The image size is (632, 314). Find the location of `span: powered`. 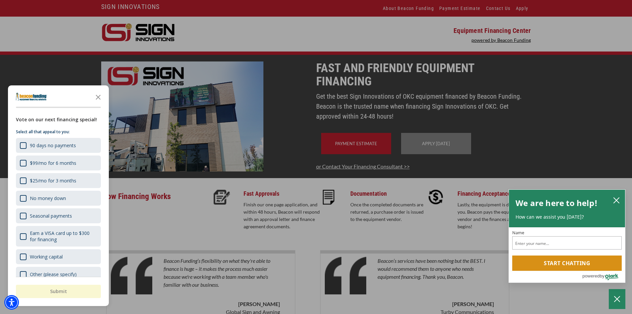

span: powered is located at coordinates (591, 275).